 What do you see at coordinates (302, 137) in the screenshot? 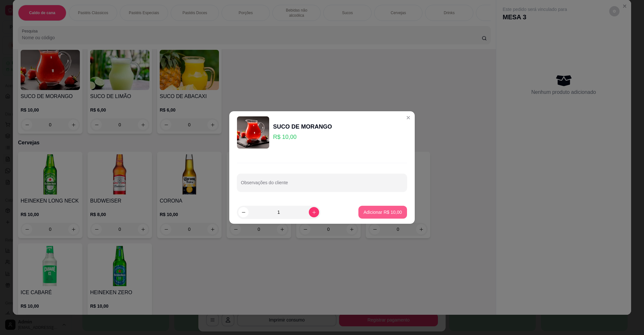
I see `p: R$ 10,00` at bounding box center [302, 137].